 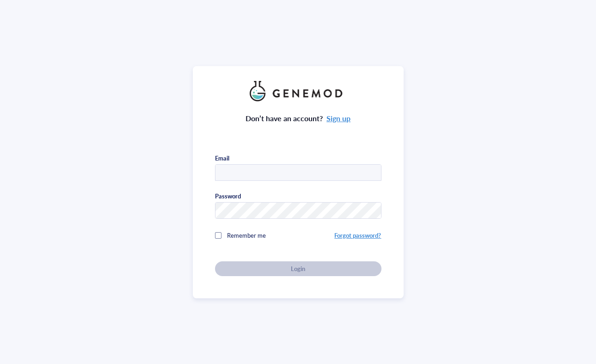 What do you see at coordinates (298, 91) in the screenshot?
I see `img: genemod_logo_light-BcqUzbGq.png` at bounding box center [298, 91].